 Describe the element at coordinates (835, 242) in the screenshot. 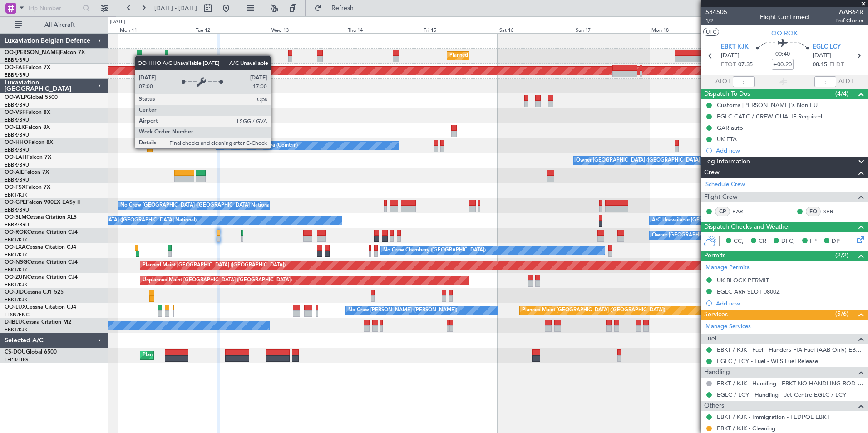

I see `span: DP` at that location.